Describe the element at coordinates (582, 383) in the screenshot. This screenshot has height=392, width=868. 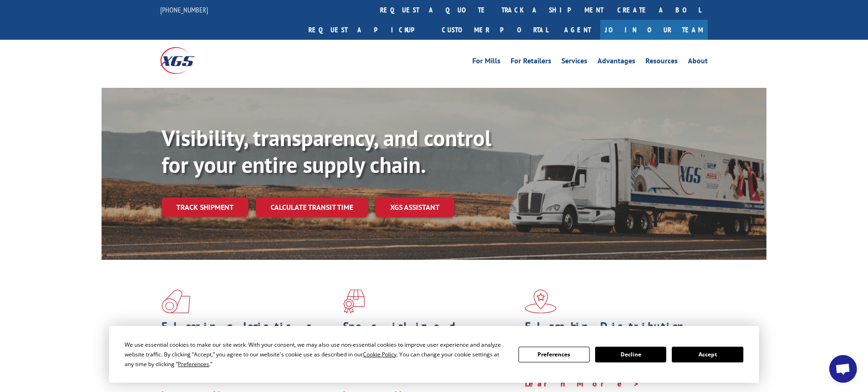
I see `a: Learn More >` at that location.